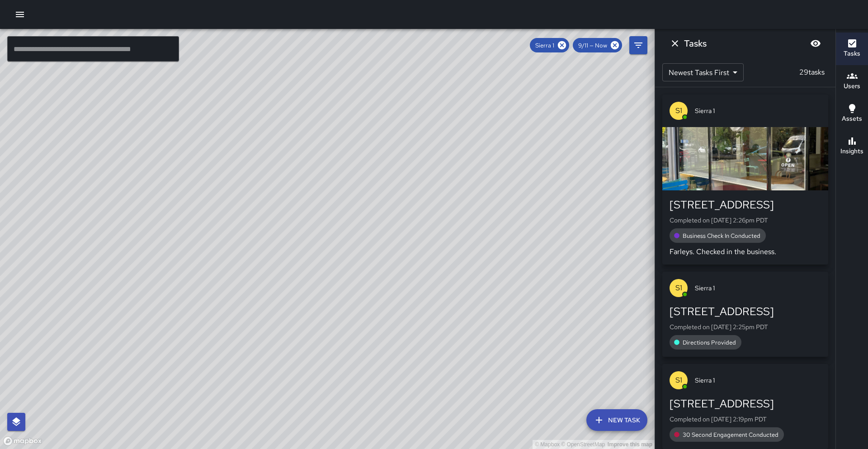  I want to click on button: Insights, so click(852, 147).